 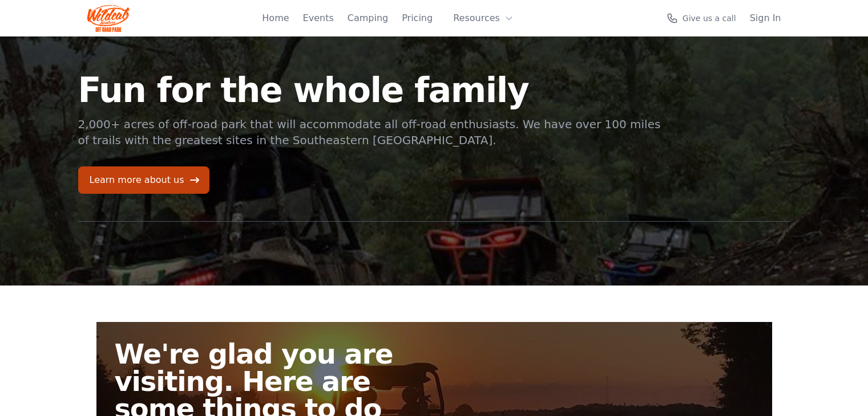 What do you see at coordinates (144, 180) in the screenshot?
I see `a: Learn more about us` at bounding box center [144, 180].